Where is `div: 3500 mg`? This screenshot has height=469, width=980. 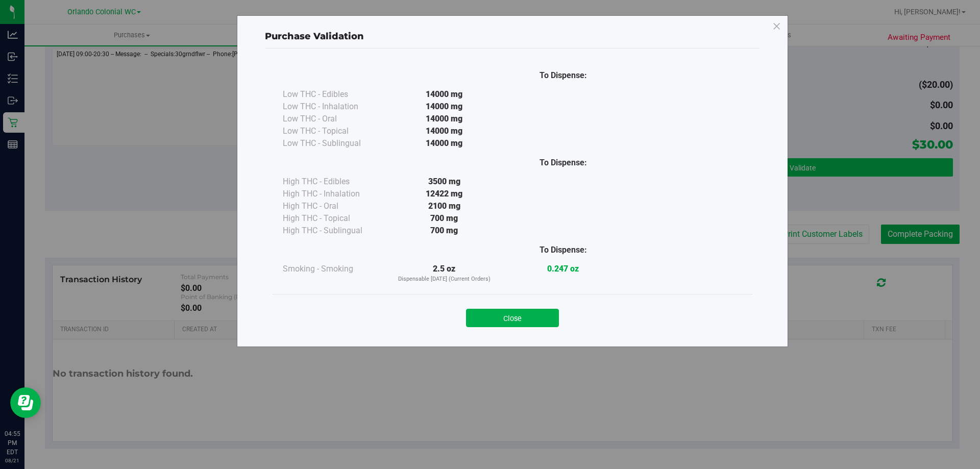
div: 3500 mg is located at coordinates (444, 182).